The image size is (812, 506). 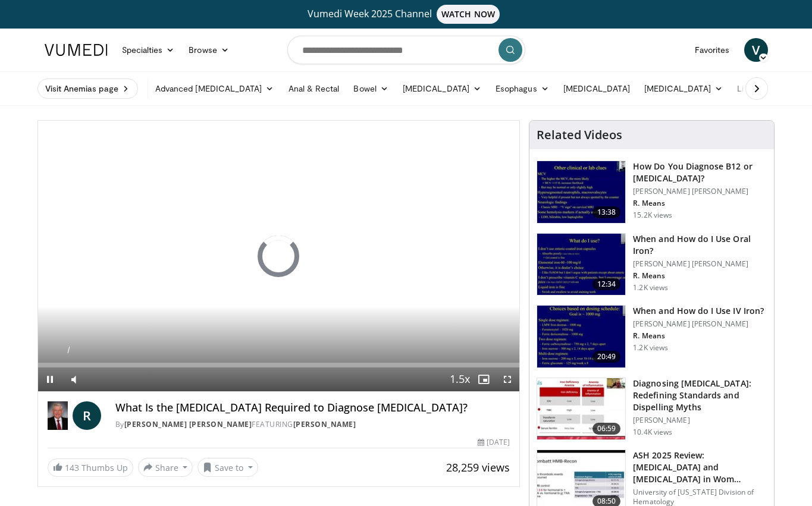 What do you see at coordinates (406, 14) in the screenshot?
I see `a: Vumedi Week 2025 ChannelWATCH NOW` at bounding box center [406, 14].